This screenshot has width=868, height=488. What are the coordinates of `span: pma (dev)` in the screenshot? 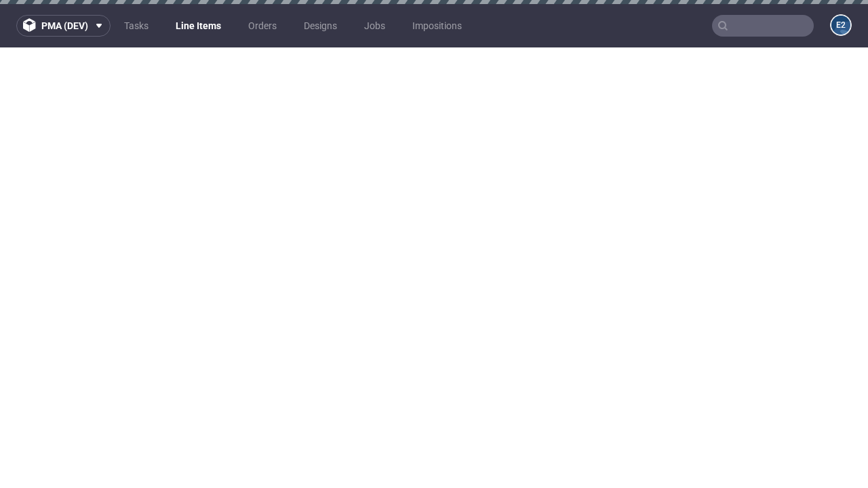 It's located at (64, 26).